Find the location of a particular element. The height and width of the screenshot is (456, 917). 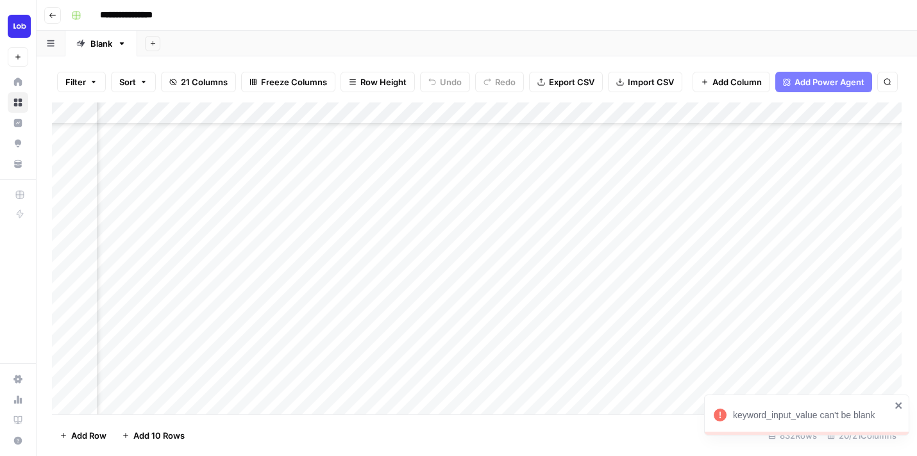

span: Redo is located at coordinates (505, 82).